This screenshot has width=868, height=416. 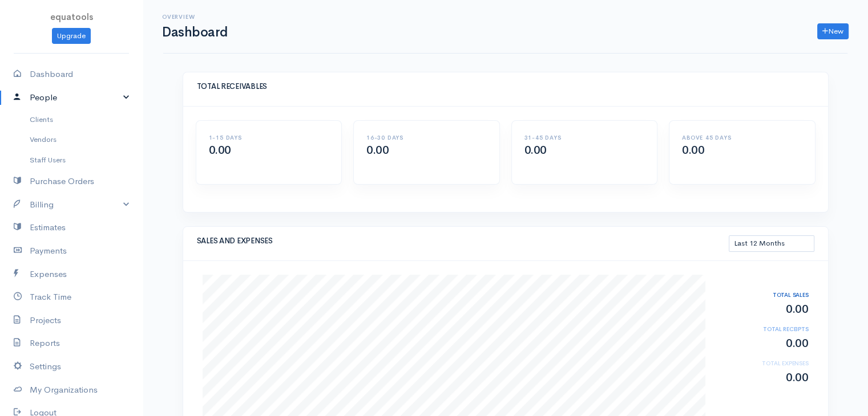 I want to click on h6: 16-30 DAYS, so click(x=426, y=137).